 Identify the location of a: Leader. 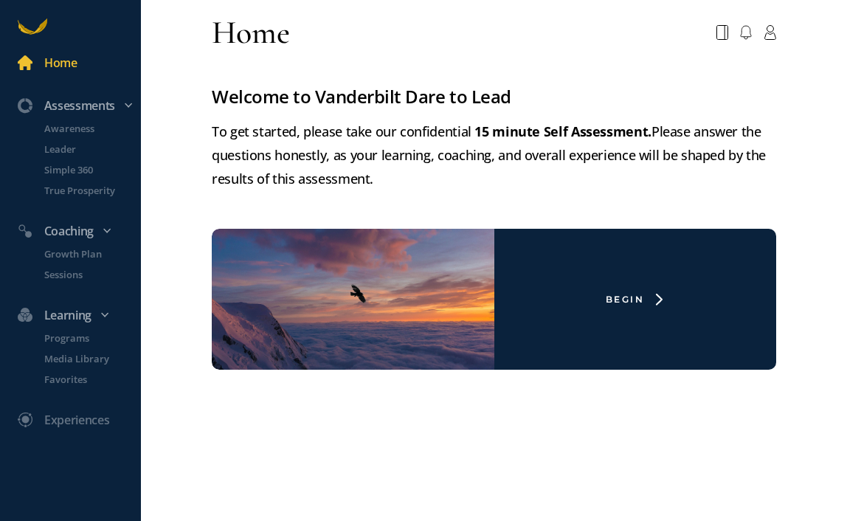
(83, 149).